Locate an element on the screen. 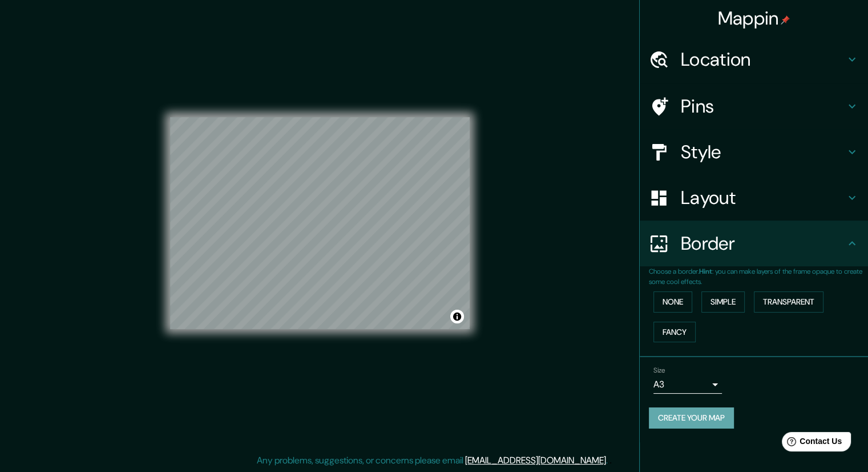 This screenshot has width=868, height=472. h4: Style is located at coordinates (763, 152).